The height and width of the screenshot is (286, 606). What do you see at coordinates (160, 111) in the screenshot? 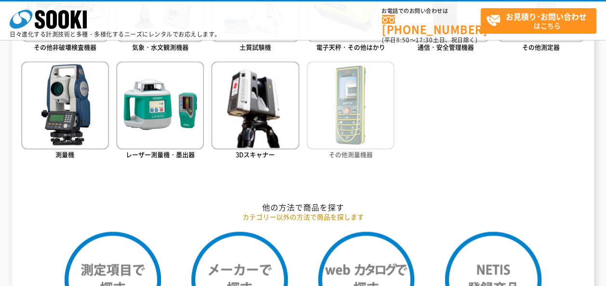
I see `a: レーザー測量機・墨出器` at bounding box center [160, 111].